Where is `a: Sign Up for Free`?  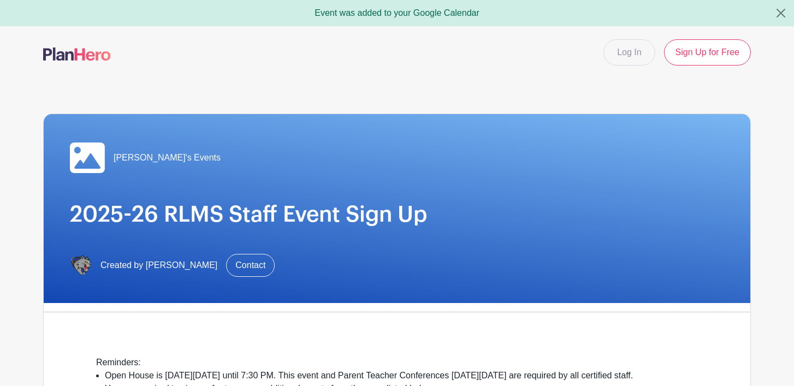 a: Sign Up for Free is located at coordinates (707, 52).